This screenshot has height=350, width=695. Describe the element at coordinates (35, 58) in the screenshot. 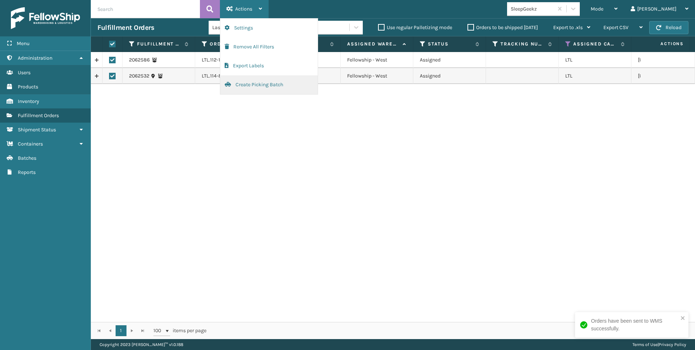

I see `span: Administration` at that location.